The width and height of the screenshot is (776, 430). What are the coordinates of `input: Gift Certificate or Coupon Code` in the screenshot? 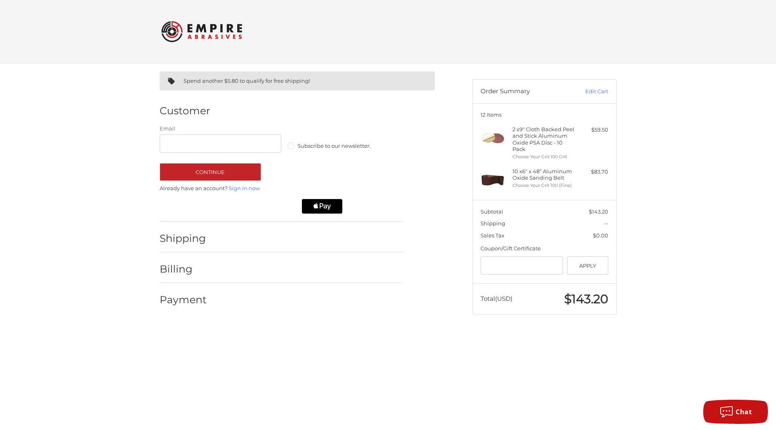 It's located at (522, 265).